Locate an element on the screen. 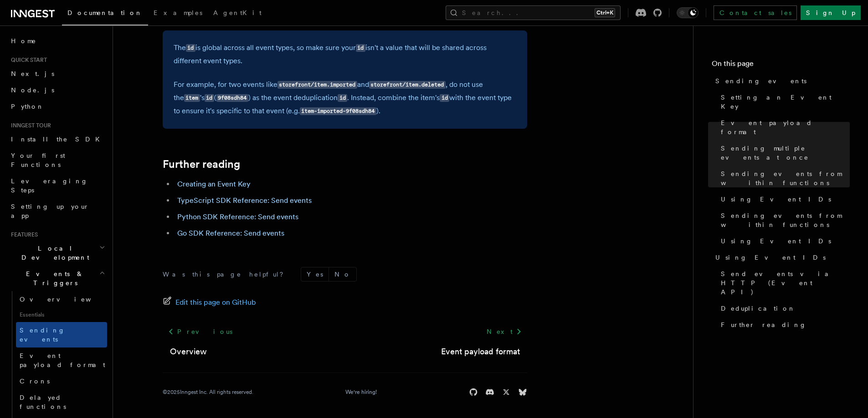 The image size is (868, 418). code: 9f08sdh84 is located at coordinates (233, 98).